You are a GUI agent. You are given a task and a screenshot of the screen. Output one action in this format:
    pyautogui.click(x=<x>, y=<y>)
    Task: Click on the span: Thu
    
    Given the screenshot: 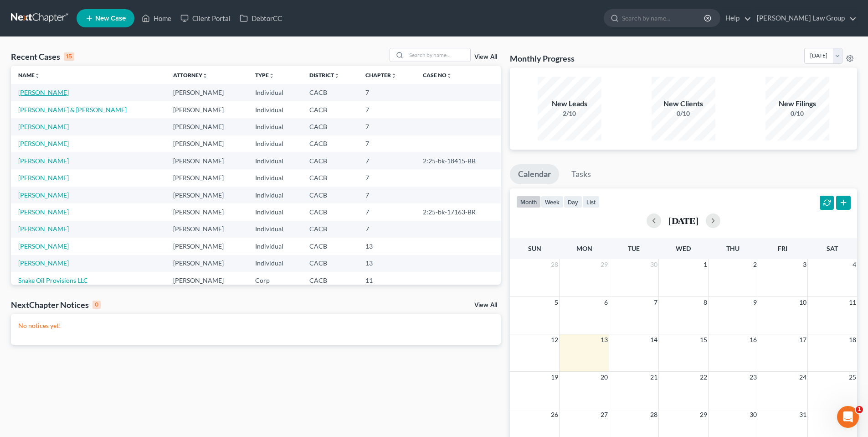 What is the action you would take?
    pyautogui.click(x=733, y=248)
    